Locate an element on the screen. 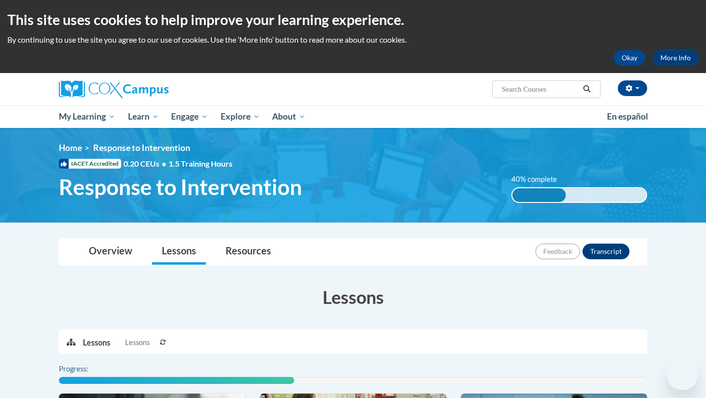 The height and width of the screenshot is (398, 706). h2: This site uses cookies to help improve your learning experience. is located at coordinates (353, 20).